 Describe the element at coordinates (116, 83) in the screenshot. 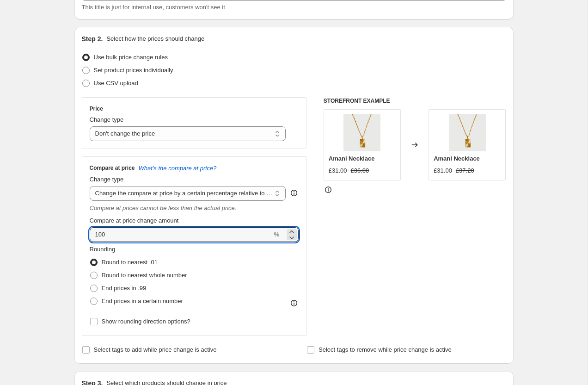

I see `span: Use CSV upload` at that location.